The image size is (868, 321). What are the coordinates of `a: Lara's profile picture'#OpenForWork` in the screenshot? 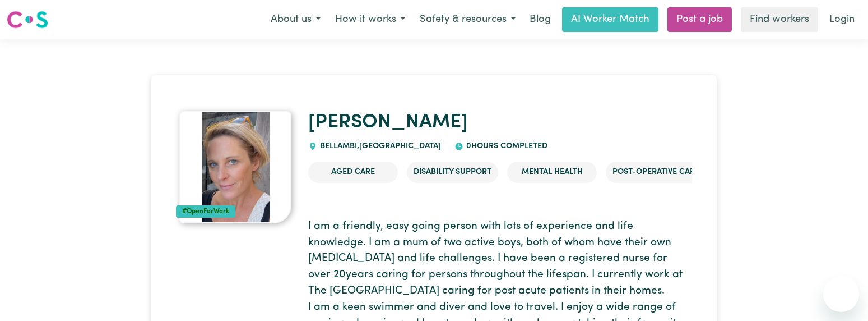 It's located at (235, 167).